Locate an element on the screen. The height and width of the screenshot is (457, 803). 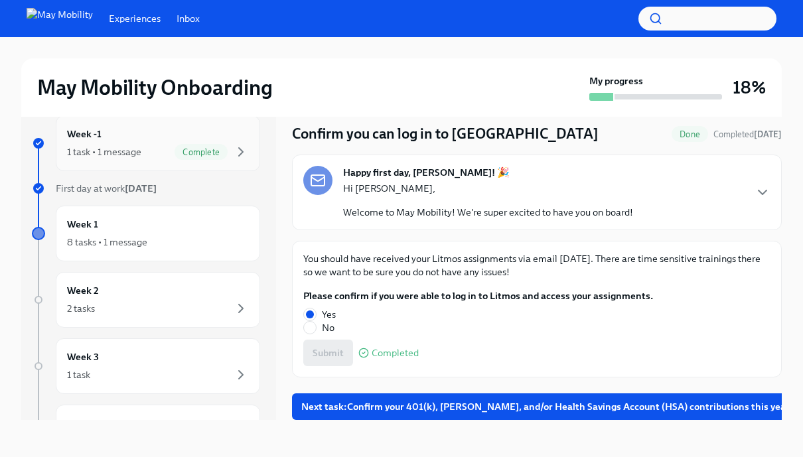
h2: May Mobility Onboarding is located at coordinates (155, 88).